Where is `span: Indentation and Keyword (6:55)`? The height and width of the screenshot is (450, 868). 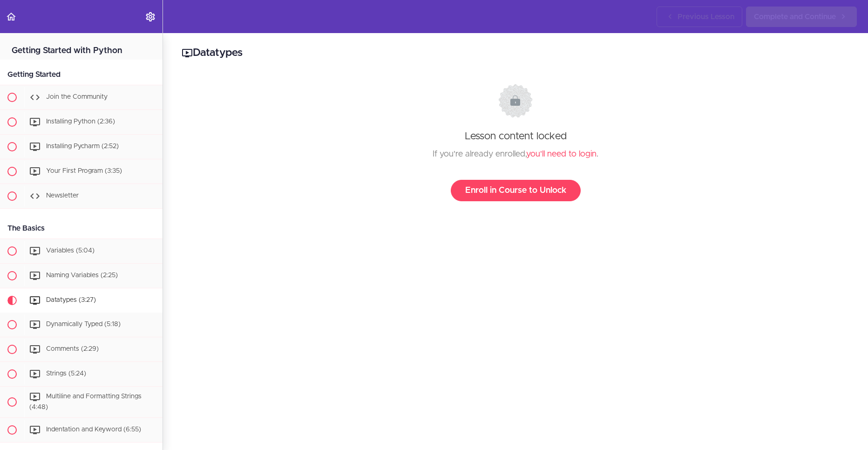
span: Indentation and Keyword (6:55) is located at coordinates (93, 429).